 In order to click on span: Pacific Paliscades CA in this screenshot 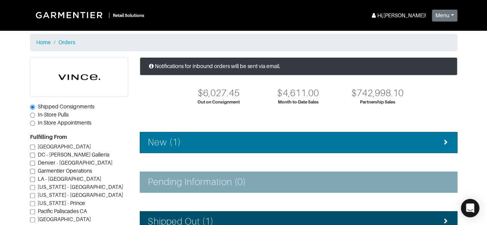, I will do `click(62, 211)`.